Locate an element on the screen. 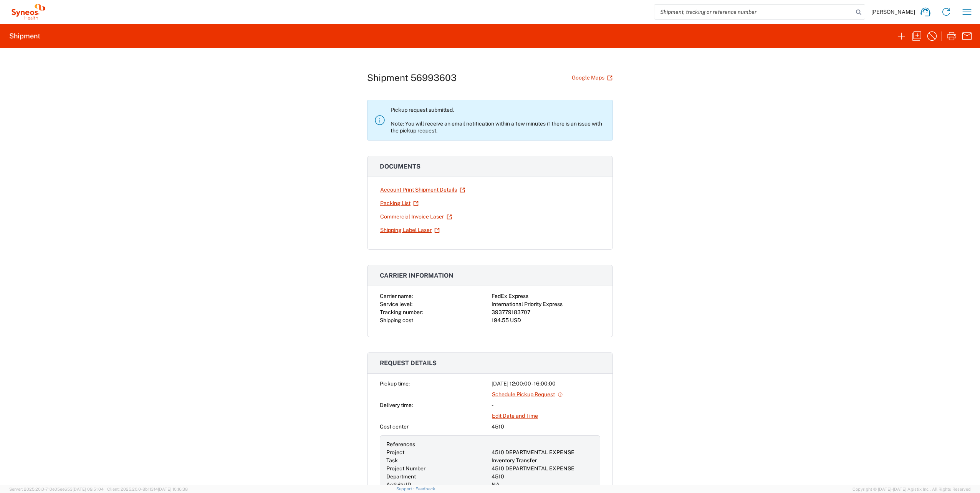 Image resolution: width=980 pixels, height=493 pixels. div: NA is located at coordinates (542, 484).